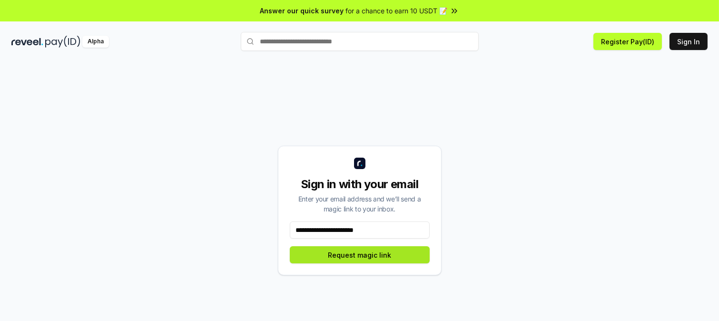 This screenshot has height=321, width=719. I want to click on div: Enter your email address and we’ll send a magic link to your inbox., so click(360, 204).